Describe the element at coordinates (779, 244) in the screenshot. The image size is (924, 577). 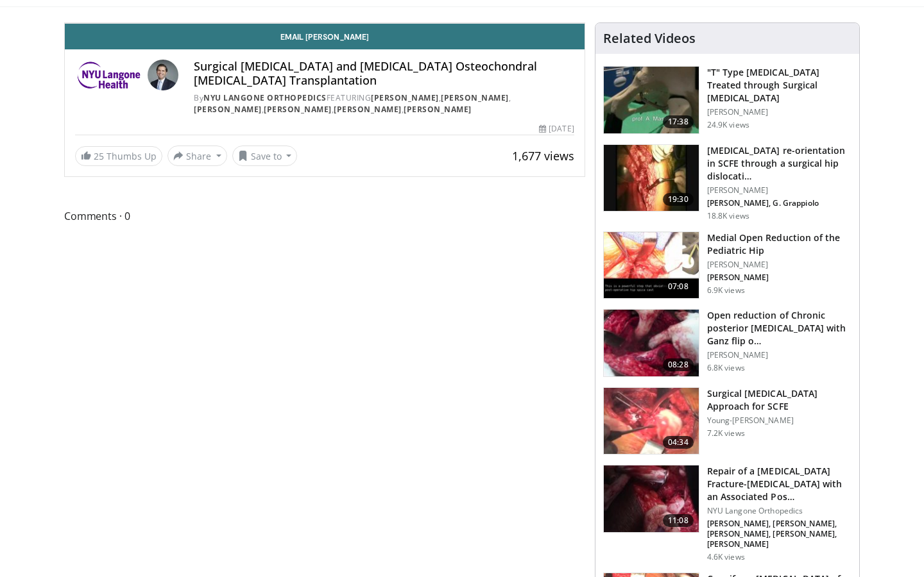
I see `h3: Medial Open Reduction of the Pediatric Hip` at that location.